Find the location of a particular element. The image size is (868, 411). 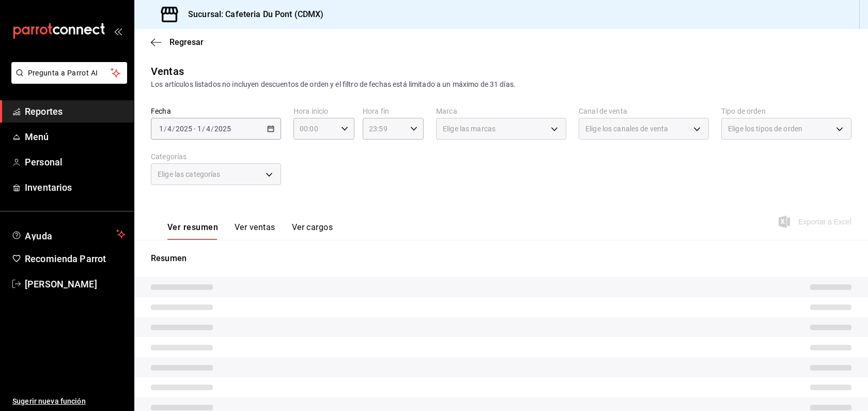

span: Ayuda is located at coordinates (68, 234).